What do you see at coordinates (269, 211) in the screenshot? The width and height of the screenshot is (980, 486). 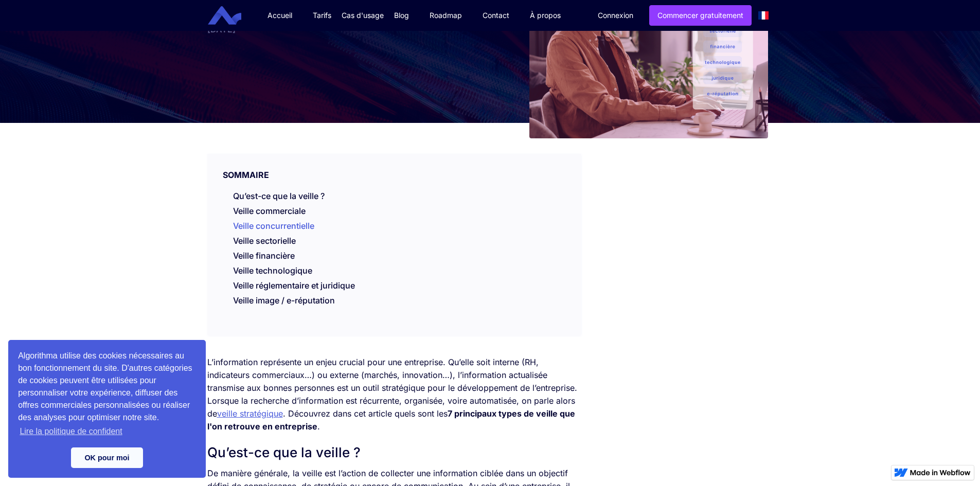 I see `a: Veille commerciale` at bounding box center [269, 211].